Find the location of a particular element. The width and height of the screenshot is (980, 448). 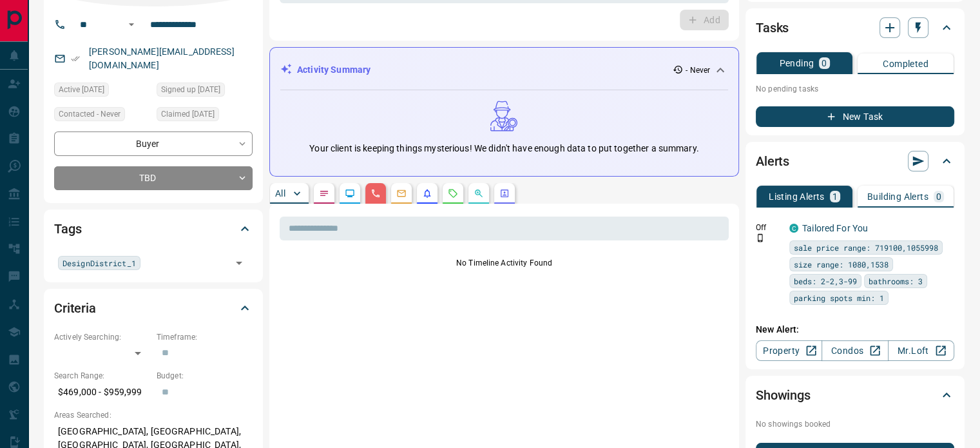

svg: Notes is located at coordinates (324, 193).